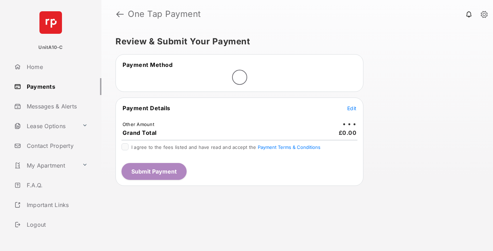 The width and height of the screenshot is (493, 251). Describe the element at coordinates (138, 124) in the screenshot. I see `td: Other Amount` at that location.